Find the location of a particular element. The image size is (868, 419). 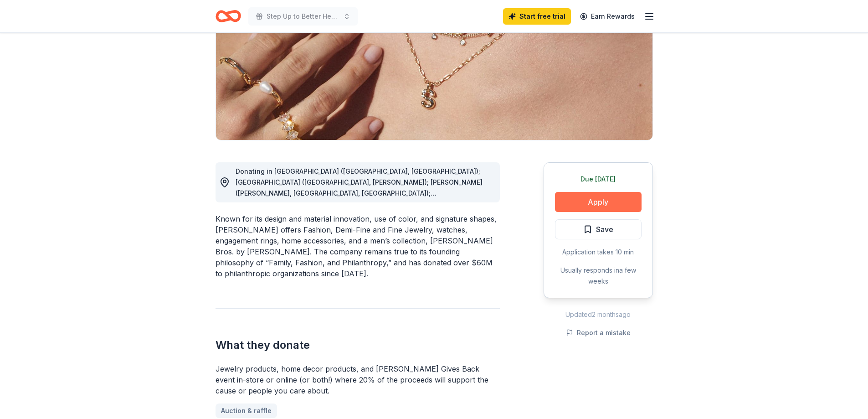

button: Apply is located at coordinates (598, 202).